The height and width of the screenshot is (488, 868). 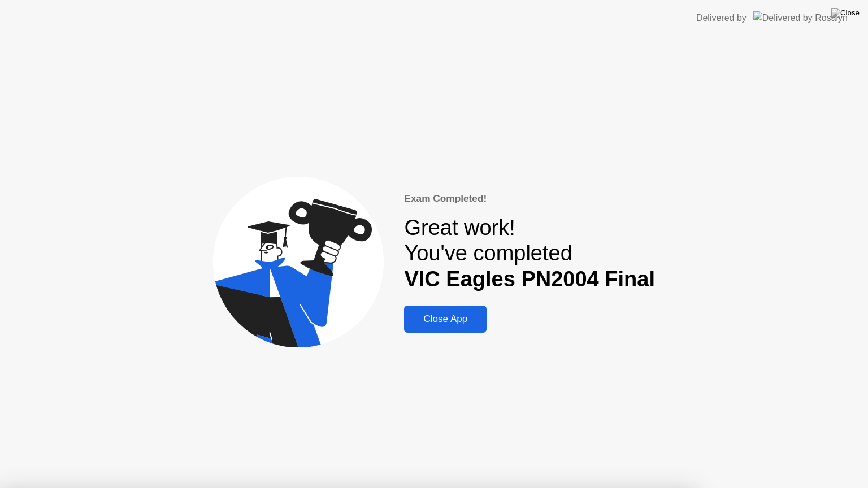 I want to click on img: Close, so click(x=846, y=13).